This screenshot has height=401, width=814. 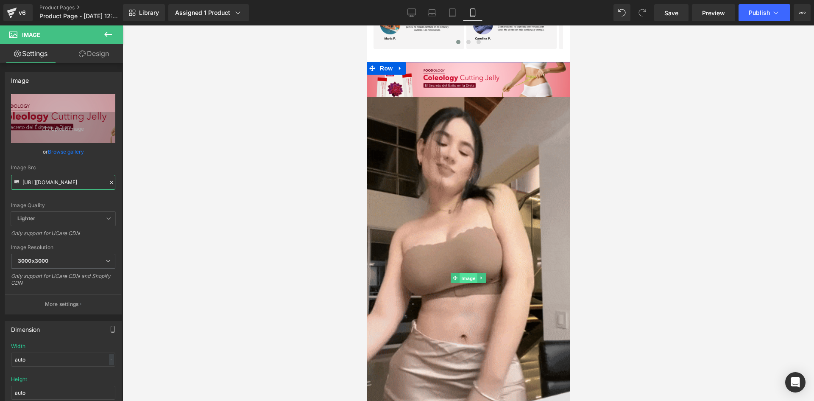 I want to click on a: Laptop, so click(x=432, y=13).